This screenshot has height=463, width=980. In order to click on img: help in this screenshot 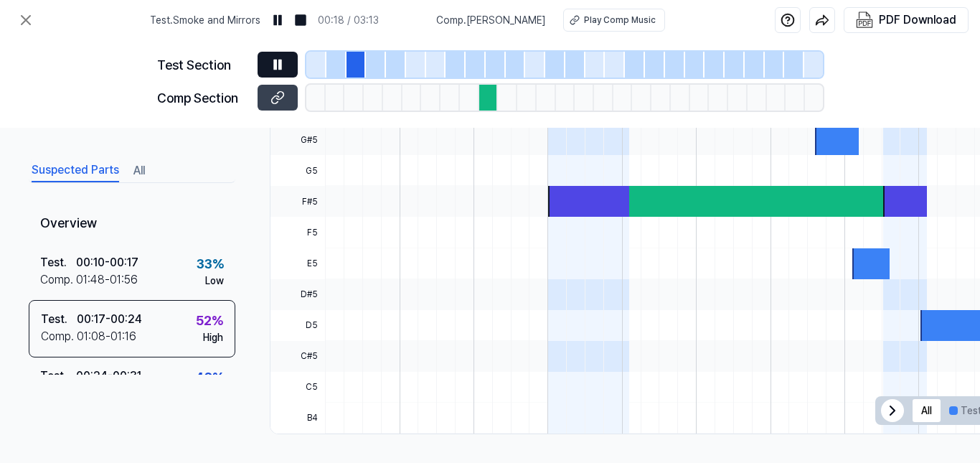, I will do `click(787, 20)`.